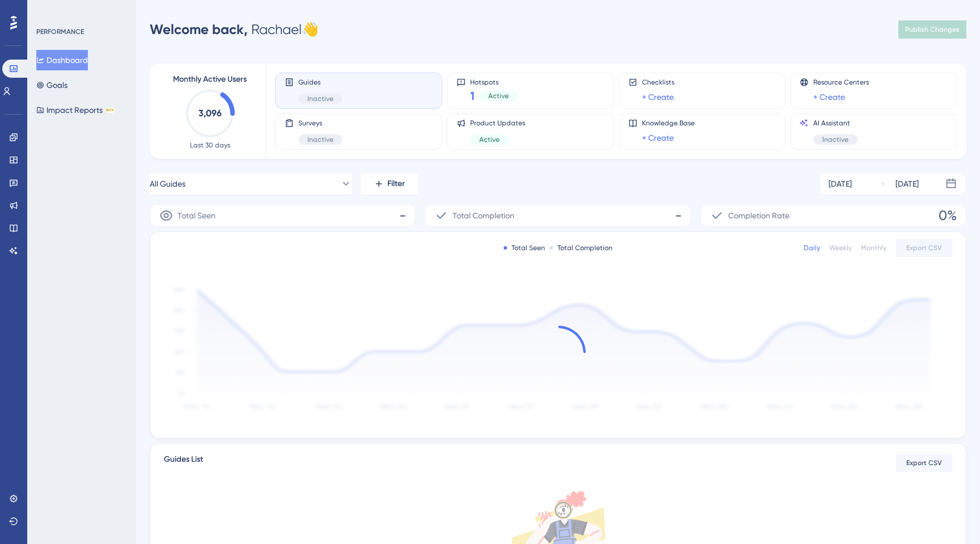 This screenshot has width=980, height=544. What do you see at coordinates (198, 29) in the screenshot?
I see `span: Welcome back,` at bounding box center [198, 29].